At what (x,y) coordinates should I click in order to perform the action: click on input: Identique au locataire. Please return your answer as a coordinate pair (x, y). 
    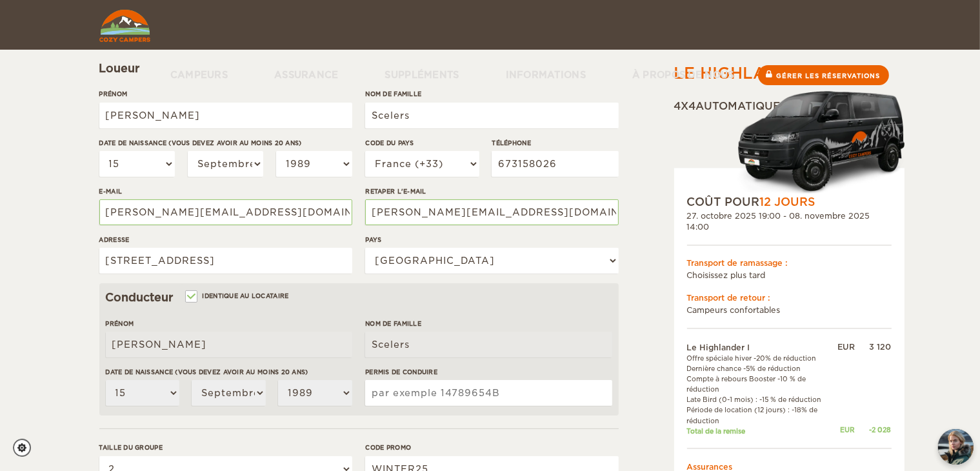
    Looking at the image, I should click on (190, 297).